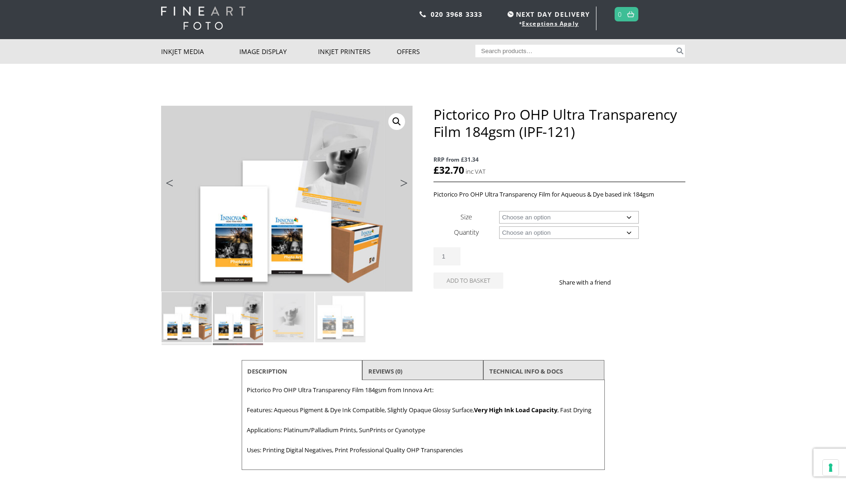 The width and height of the screenshot is (846, 483). I want to click on img: Pictorico Pro OHP Ultra Transparency Film 184gsm (IPF-121) - Image 2, so click(238, 317).